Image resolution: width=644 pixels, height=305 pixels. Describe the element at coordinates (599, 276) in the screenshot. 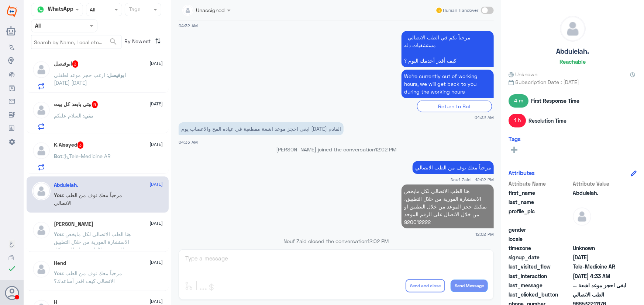

I see `span: 2025-10-09T01:33:43.143Z` at that location.